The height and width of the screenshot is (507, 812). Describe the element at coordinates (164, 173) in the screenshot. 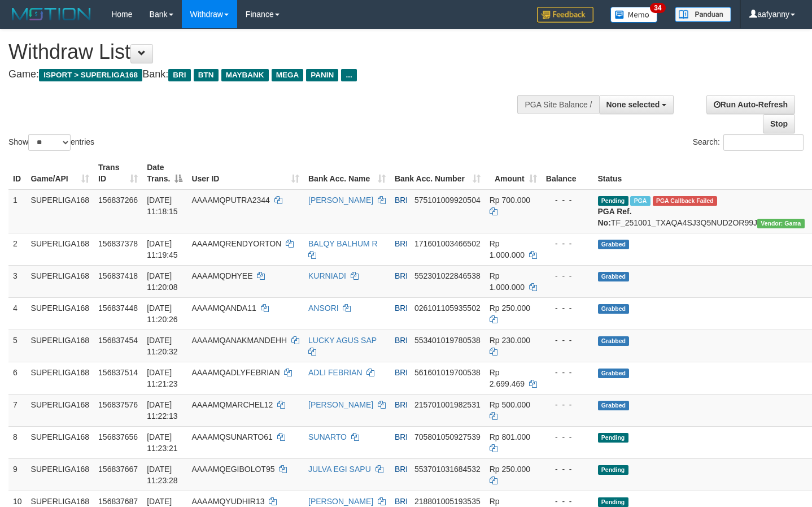

I see `th: Date Trans.: activate to sort column descending` at that location.